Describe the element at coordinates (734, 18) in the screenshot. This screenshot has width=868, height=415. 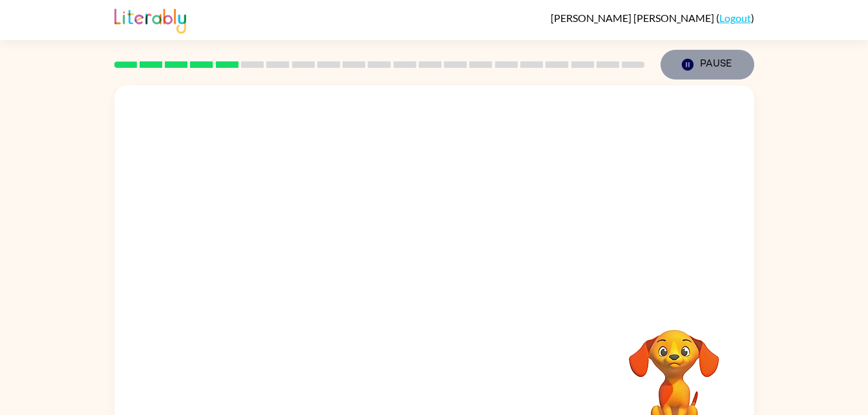
I see `a: Logout` at that location.